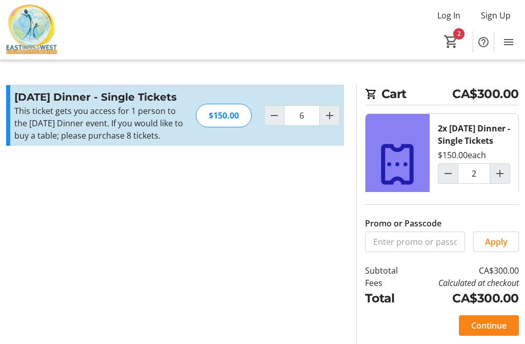 The height and width of the screenshot is (344, 525). I want to click on span: Sign Up, so click(496, 15).